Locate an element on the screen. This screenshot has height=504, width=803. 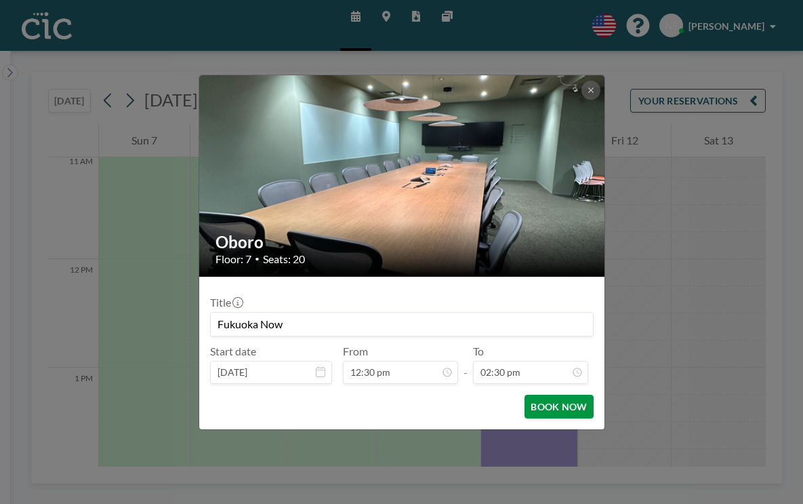
label: Title is located at coordinates (226, 302).